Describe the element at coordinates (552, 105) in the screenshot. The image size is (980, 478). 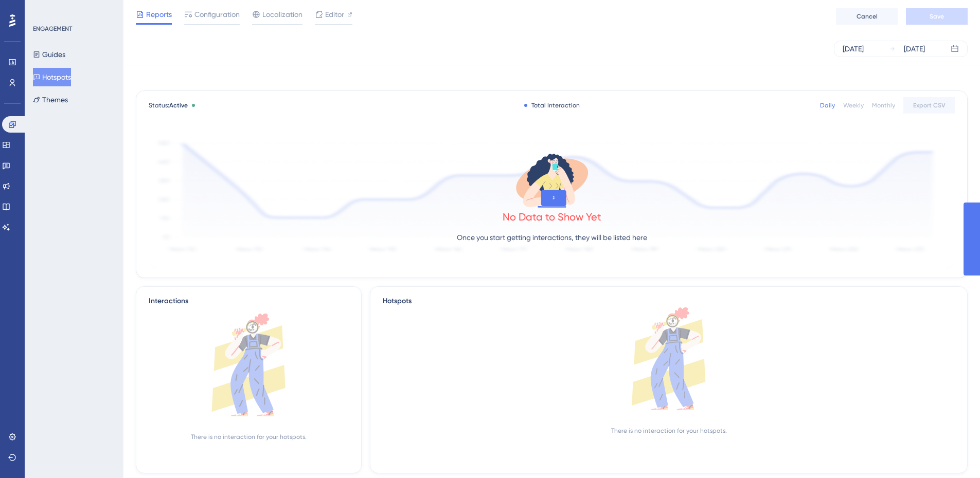
I see `div: Total Interaction` at that location.